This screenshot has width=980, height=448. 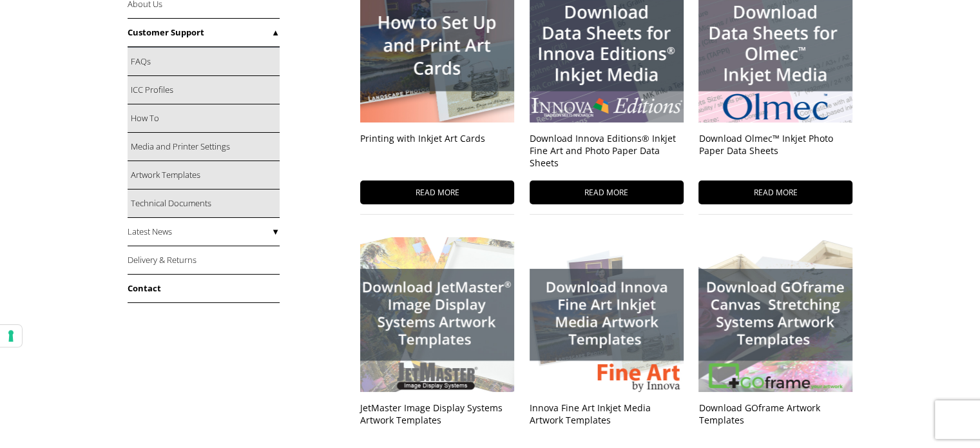 What do you see at coordinates (204, 204) in the screenshot?
I see `a: Technical Documents` at bounding box center [204, 204].